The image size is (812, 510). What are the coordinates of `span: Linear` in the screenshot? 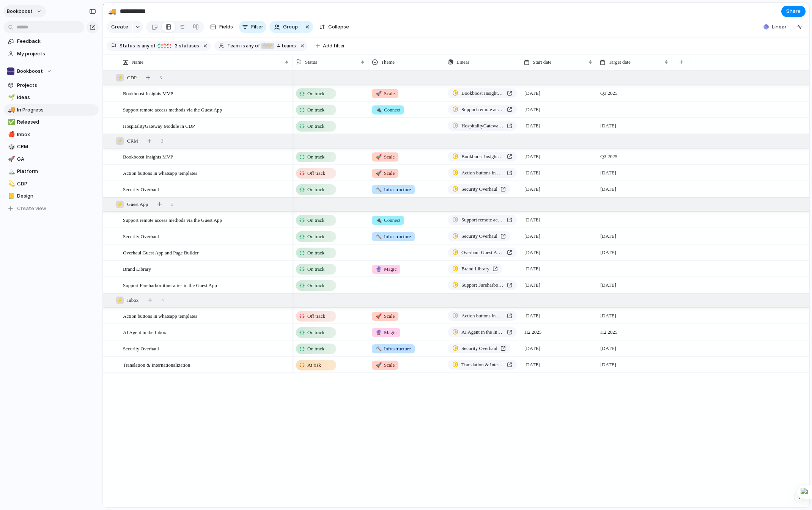 It's located at (463, 62).